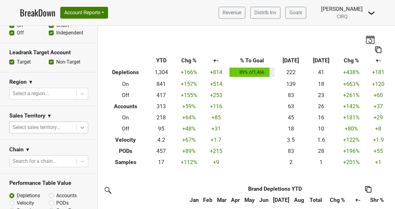  What do you see at coordinates (189, 162) in the screenshot?
I see `td: +112 %` at bounding box center [189, 162].